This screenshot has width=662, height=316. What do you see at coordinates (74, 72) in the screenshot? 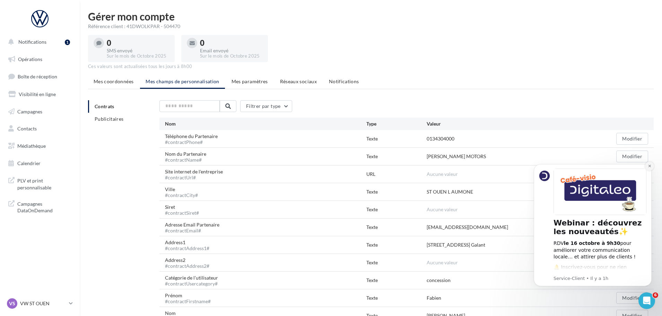
I see `b: Webinar : découvrez les nouveautés✨` at bounding box center [74, 72].